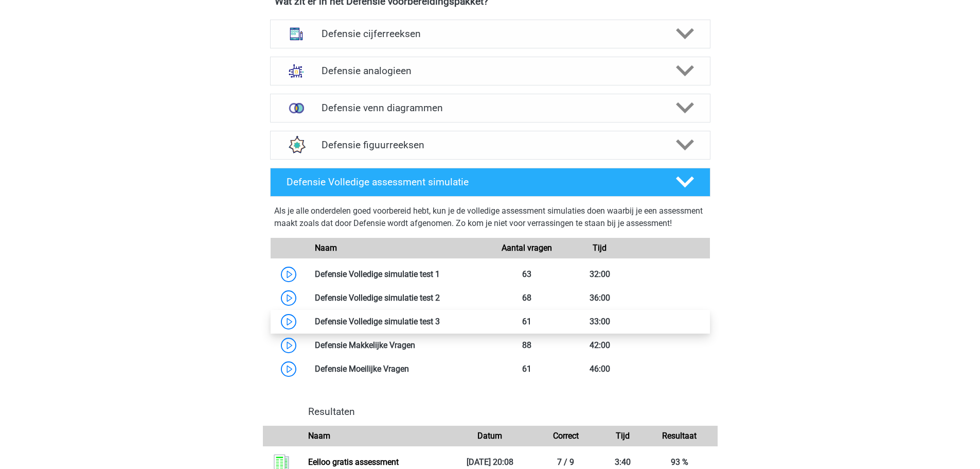 This screenshot has width=980, height=469. I want to click on div: Defensie Makkelijke Vragen, so click(398, 345).